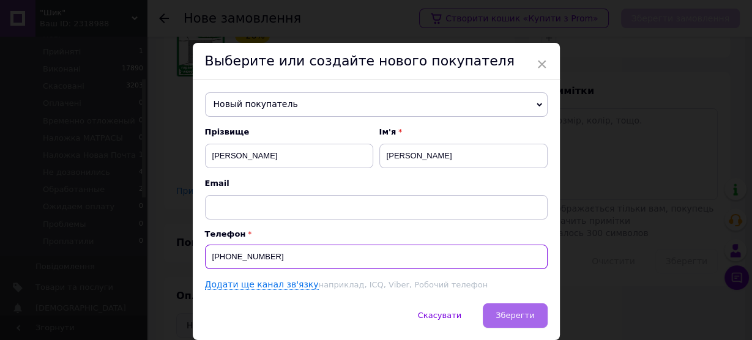 The width and height of the screenshot is (752, 340). What do you see at coordinates (463, 132) in the screenshot?
I see `span: Ім'я` at bounding box center [463, 132].